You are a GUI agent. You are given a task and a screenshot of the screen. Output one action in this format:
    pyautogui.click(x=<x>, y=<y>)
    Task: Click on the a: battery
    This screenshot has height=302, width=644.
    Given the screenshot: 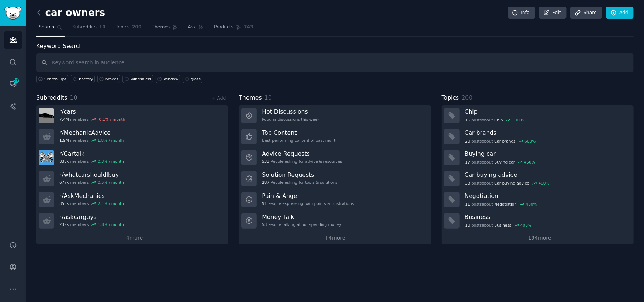 What is the action you would take?
    pyautogui.click(x=83, y=79)
    